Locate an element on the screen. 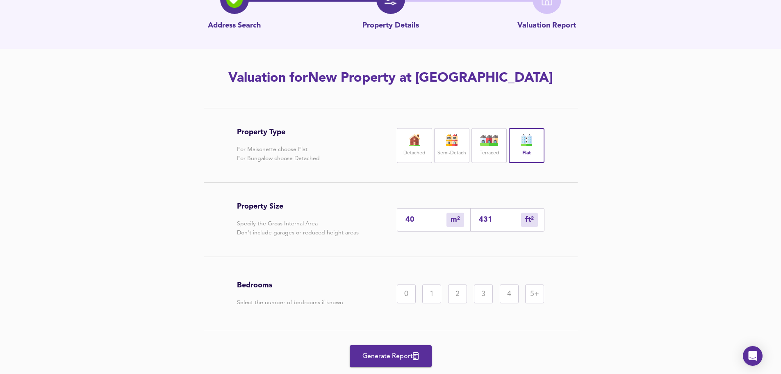  p: Specify the Gross Internal Area Don't include garages or reduced height areas is located at coordinates (298, 228).